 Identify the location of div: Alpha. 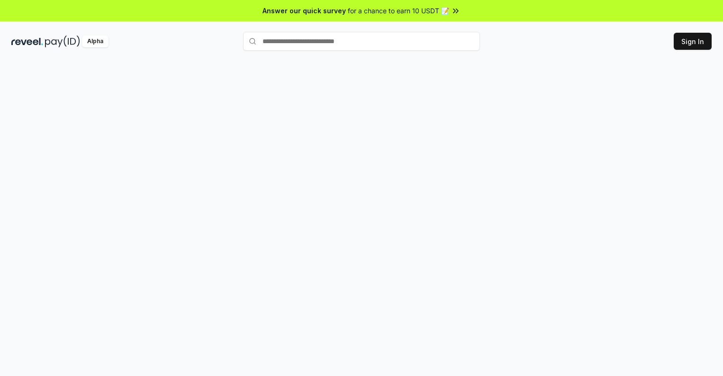
(95, 41).